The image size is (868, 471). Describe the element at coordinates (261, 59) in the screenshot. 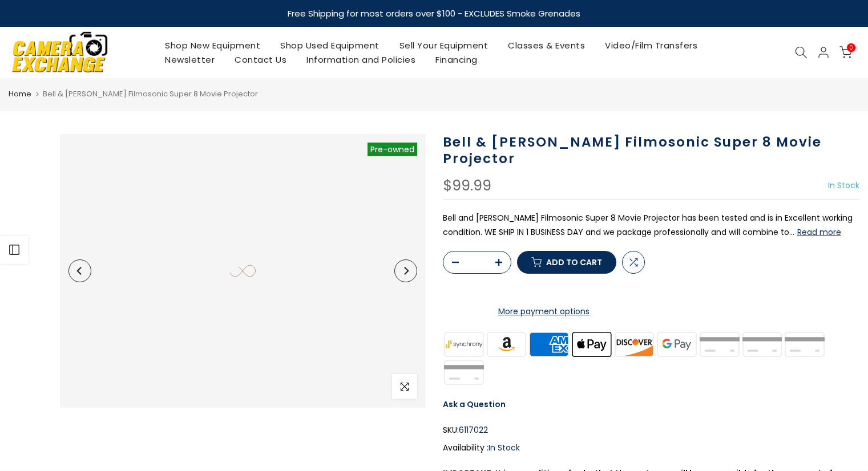

I see `a: Contact Us` at that location.